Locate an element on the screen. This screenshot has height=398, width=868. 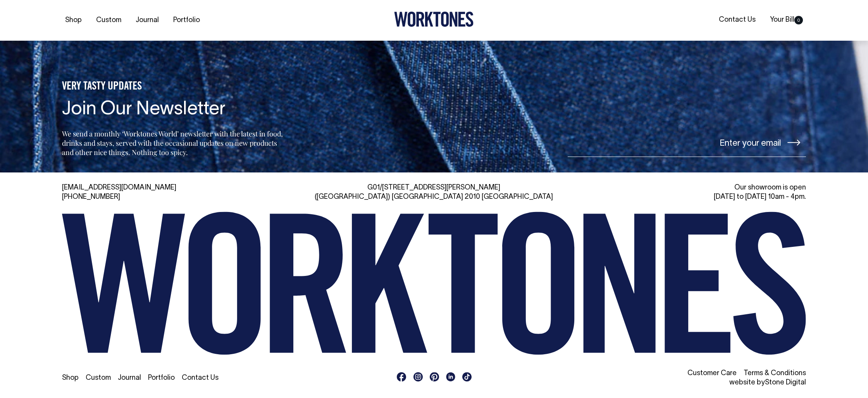
span: 0 is located at coordinates (798, 20).